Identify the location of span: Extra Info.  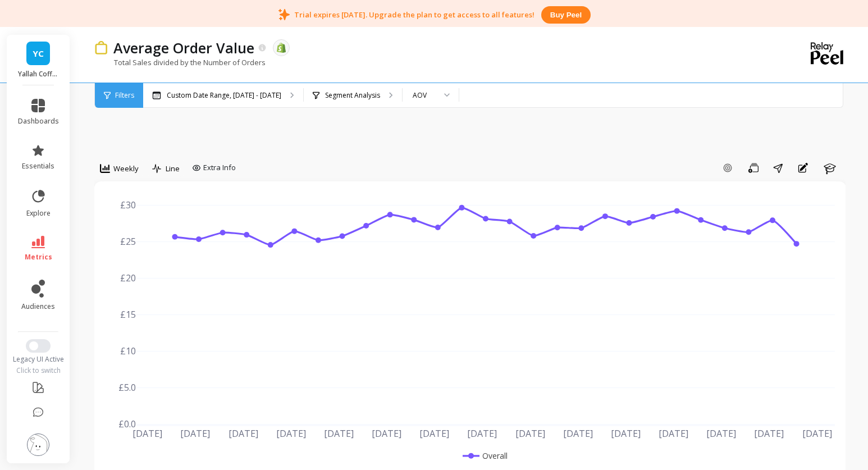
(219, 168).